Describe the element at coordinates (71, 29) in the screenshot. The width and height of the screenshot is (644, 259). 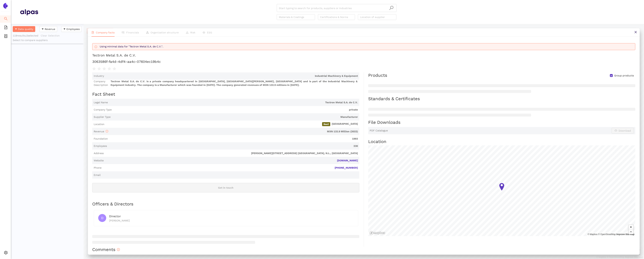
I see `button: caret-downEmployees` at that location.